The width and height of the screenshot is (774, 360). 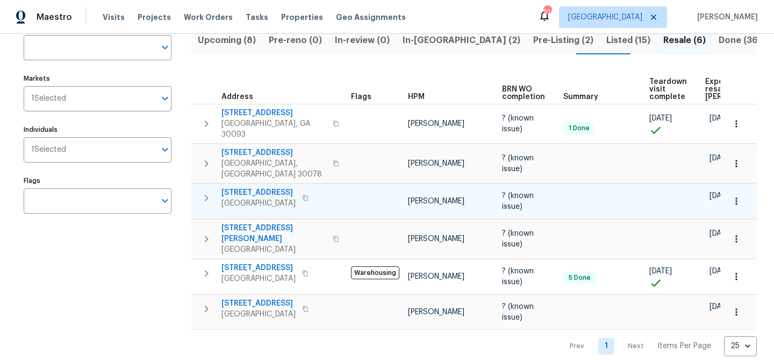 What do you see at coordinates (658, 346) in the screenshot?
I see `nav: Pagination Navigation` at bounding box center [658, 346].